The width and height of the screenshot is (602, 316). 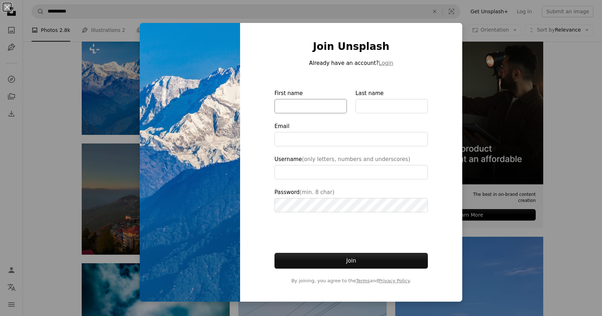 What do you see at coordinates (351, 200) in the screenshot?
I see `label: Password` at bounding box center [351, 200].